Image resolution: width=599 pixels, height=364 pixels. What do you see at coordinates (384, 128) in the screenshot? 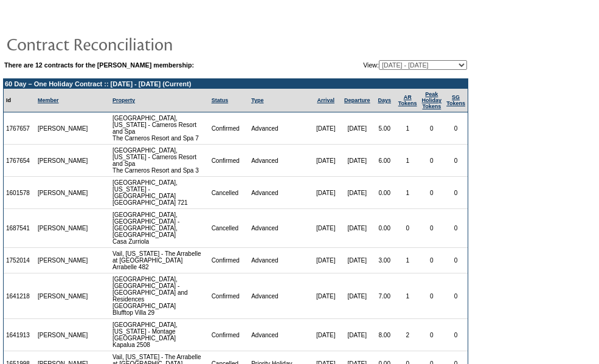
I see `td: 5.00` at bounding box center [384, 128].